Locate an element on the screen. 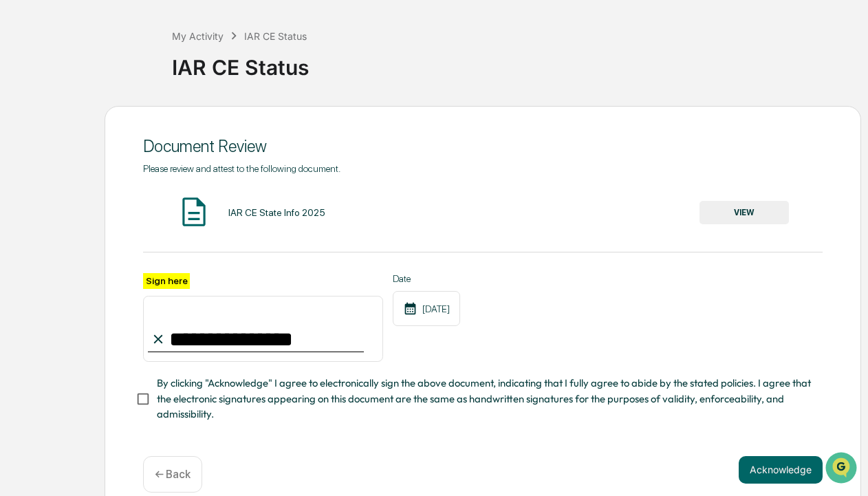  div: My Activity is located at coordinates (198, 35).